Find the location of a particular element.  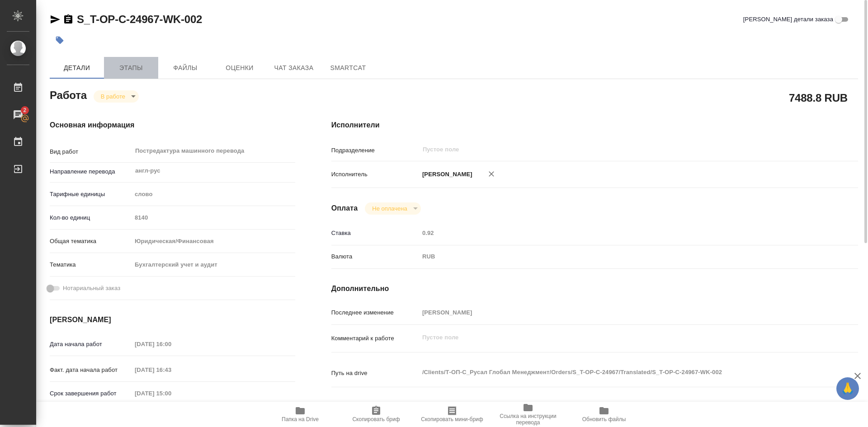

p: Тарифные единицы is located at coordinates (90, 194).